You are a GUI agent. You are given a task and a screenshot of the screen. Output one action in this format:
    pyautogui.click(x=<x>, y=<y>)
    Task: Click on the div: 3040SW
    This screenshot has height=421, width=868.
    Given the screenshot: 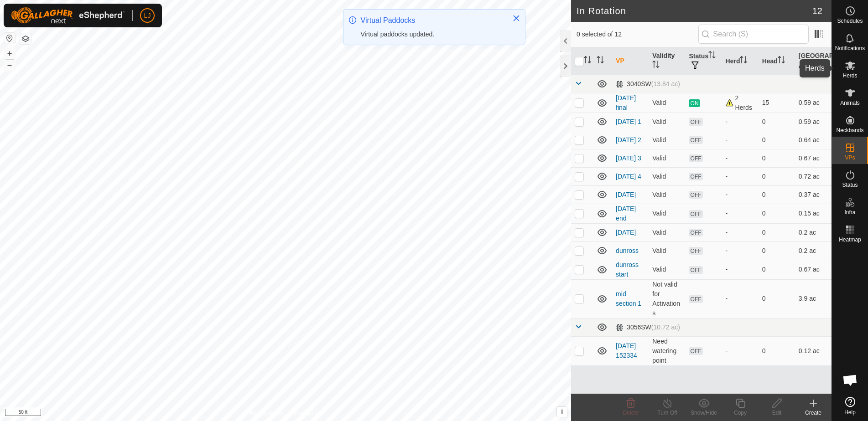 What is the action you would take?
    pyautogui.click(x=648, y=84)
    